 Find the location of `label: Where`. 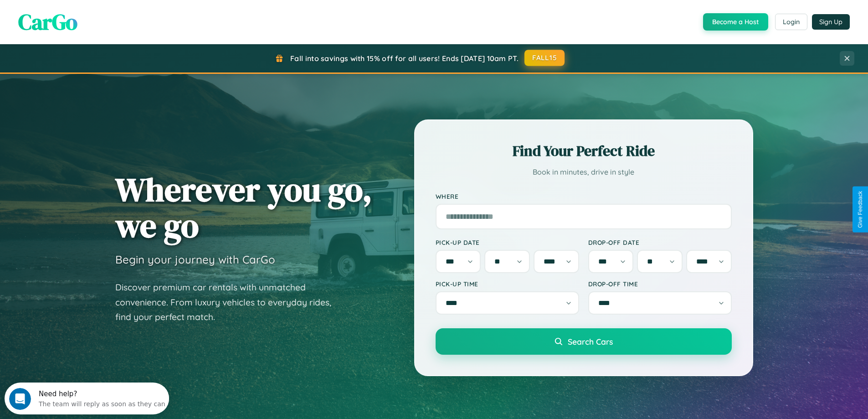

label: Where is located at coordinates (584, 196).